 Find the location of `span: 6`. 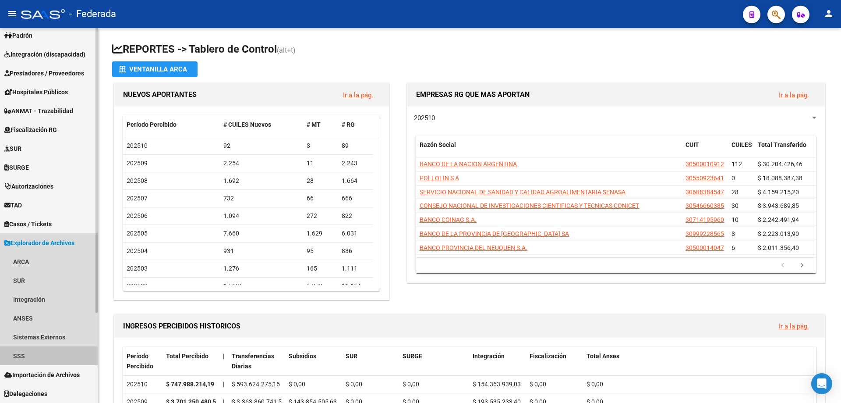

span: 6 is located at coordinates (733, 248).